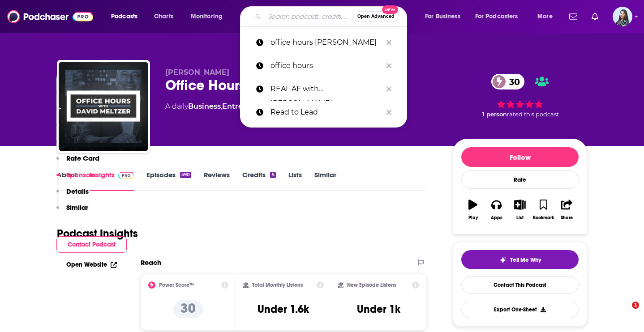 This screenshot has width=644, height=332. I want to click on h2: Power Score™, so click(176, 285).